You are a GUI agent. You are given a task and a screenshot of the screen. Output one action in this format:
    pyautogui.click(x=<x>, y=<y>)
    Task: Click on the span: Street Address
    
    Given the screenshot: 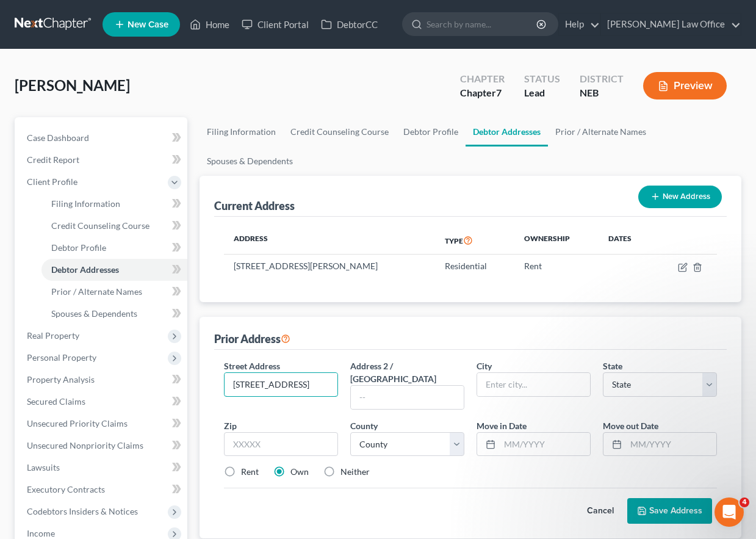 What is the action you would take?
    pyautogui.click(x=252, y=365)
    